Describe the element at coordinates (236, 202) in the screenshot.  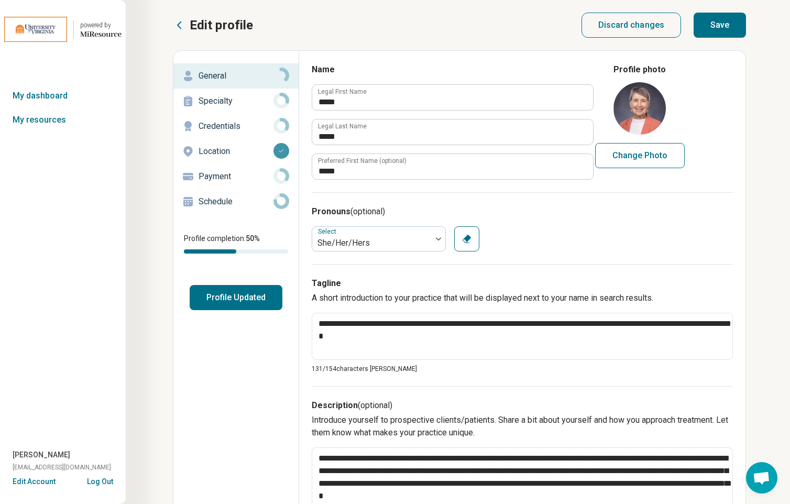
I see `p: Schedule` at that location.